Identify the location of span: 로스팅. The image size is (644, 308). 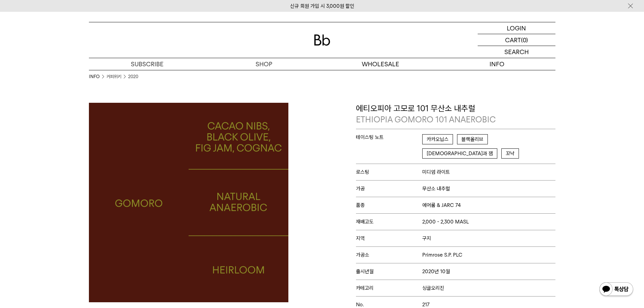
(390, 172).